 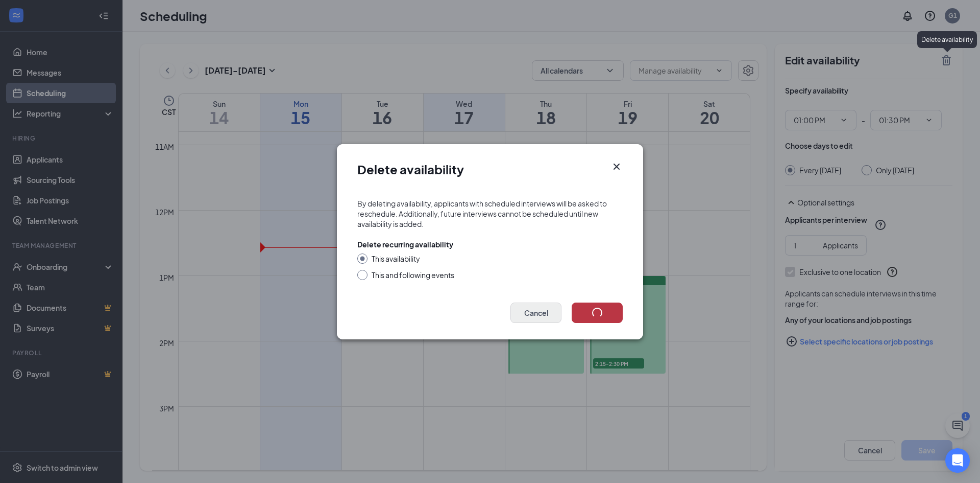 I want to click on div: This availability, so click(x=395, y=258).